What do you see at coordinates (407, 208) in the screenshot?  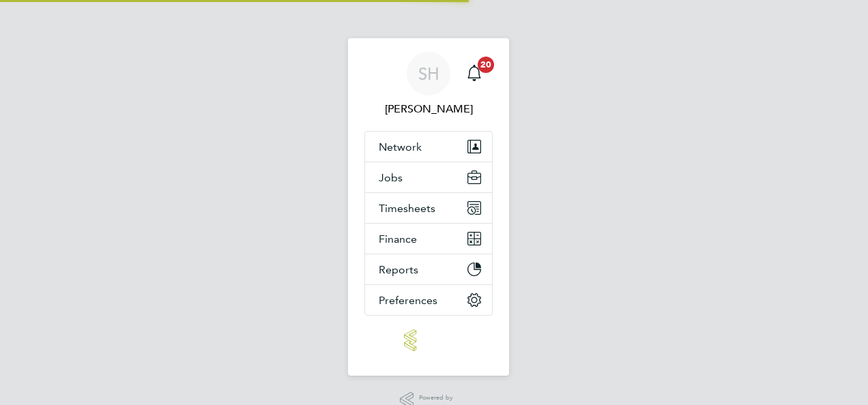 I see `span: Timesheets` at bounding box center [407, 208].